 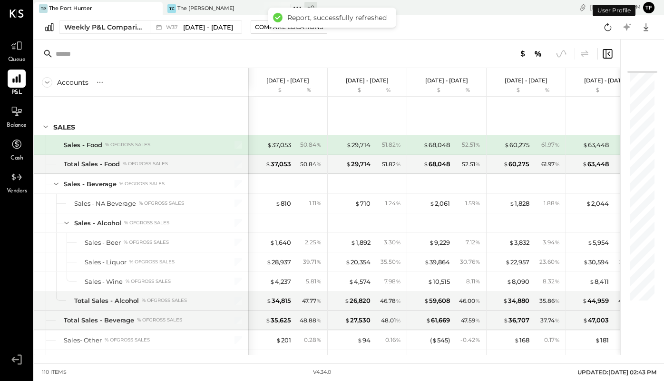 I want to click on div: 35,625, so click(x=278, y=320).